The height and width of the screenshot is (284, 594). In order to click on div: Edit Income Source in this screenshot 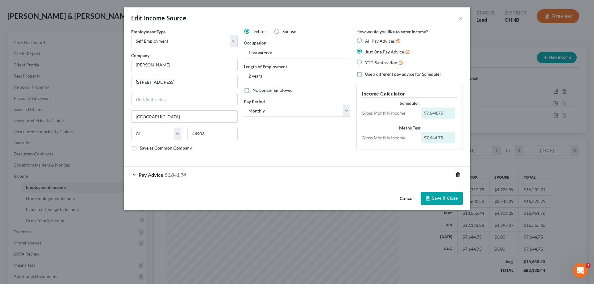, I will do `click(159, 18)`.